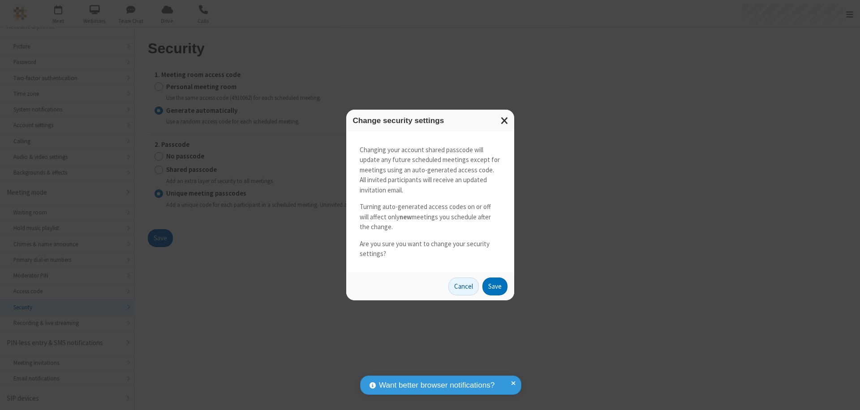 This screenshot has height=410, width=860. Describe the element at coordinates (464, 287) in the screenshot. I see `button: Cancel` at that location.